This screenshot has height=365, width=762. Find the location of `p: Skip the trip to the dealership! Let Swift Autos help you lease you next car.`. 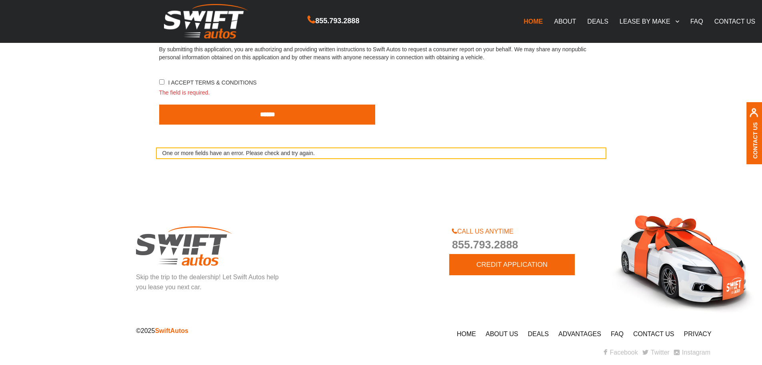

p: Skip the trip to the dealership! Let Swift Autos help you lease you next car. is located at coordinates (209, 282).